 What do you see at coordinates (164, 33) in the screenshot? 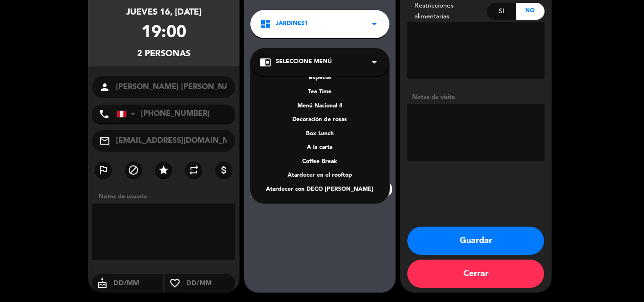
I see `div: 19:00` at bounding box center [164, 33].